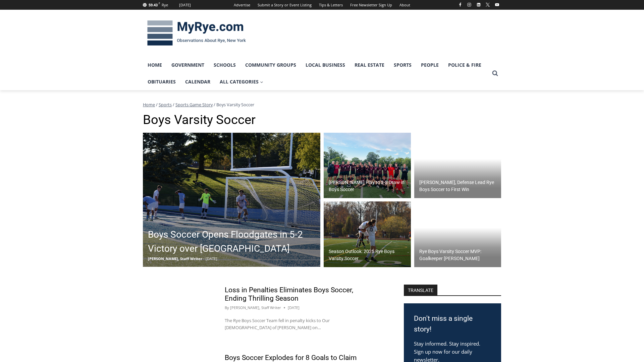 Image resolution: width=644 pixels, height=362 pixels. Describe the element at coordinates (420, 290) in the screenshot. I see `strong: TRANSLATE` at that location.